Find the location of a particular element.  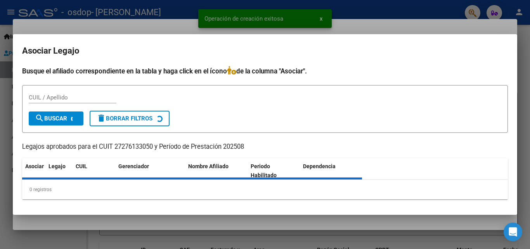

datatable-header-cell: Dependencia is located at coordinates (331, 171).